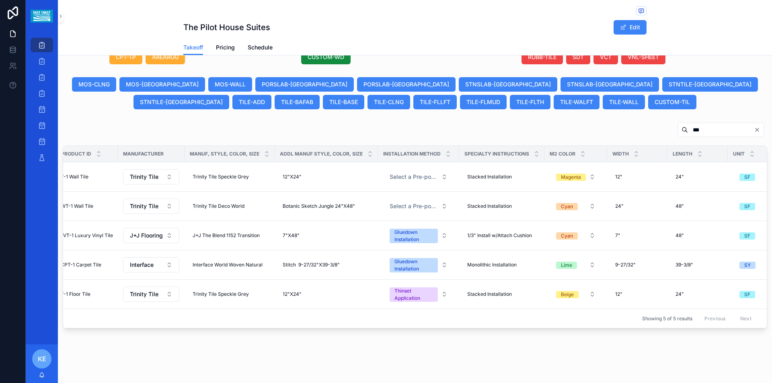 The height and width of the screenshot is (383, 772). What do you see at coordinates (74, 177) in the screenshot?
I see `span: T-1 Wall Tile` at bounding box center [74, 177].